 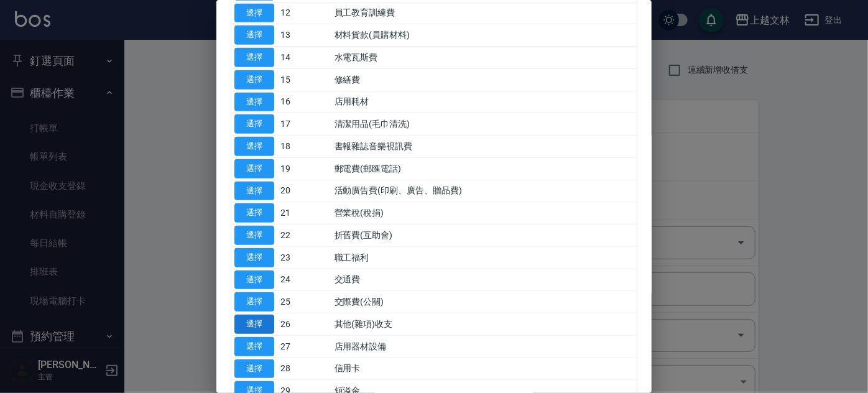 I want to click on td: 19, so click(x=304, y=168).